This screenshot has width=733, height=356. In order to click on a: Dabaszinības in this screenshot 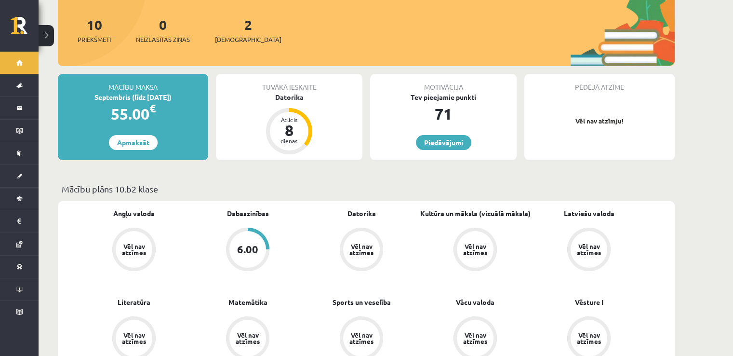, I will do `click(248, 213)`.